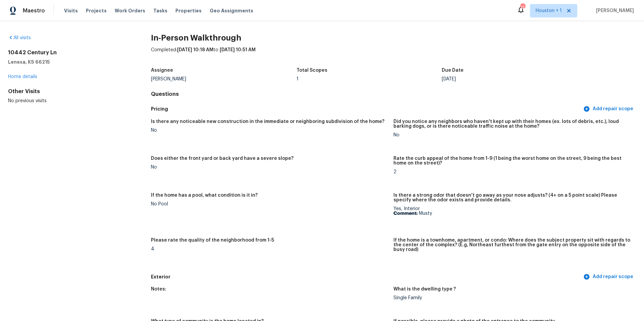 The image size is (644, 321). What do you see at coordinates (71, 11) in the screenshot?
I see `span: Visits` at bounding box center [71, 11].